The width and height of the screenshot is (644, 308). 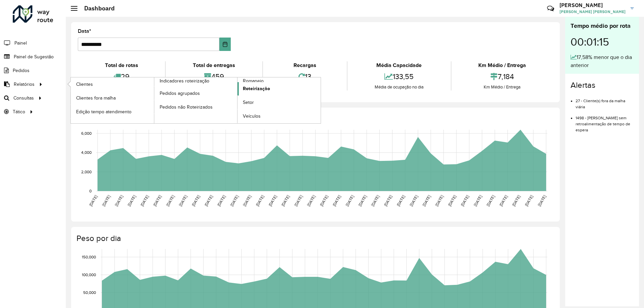 I want to click on span: Veículos, so click(x=252, y=116).